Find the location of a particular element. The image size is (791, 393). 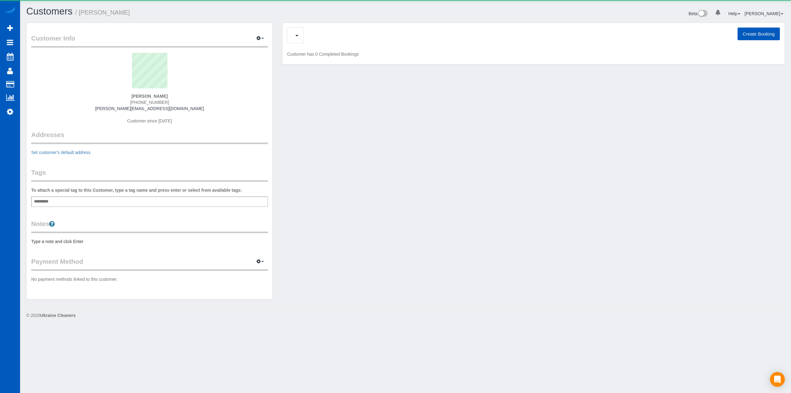

strong: Ukraine Cleaners is located at coordinates (58, 315).